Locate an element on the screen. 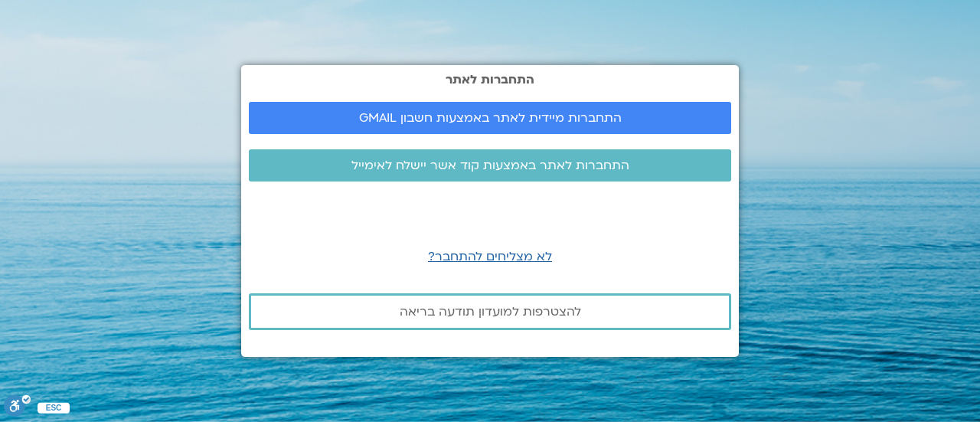 Image resolution: width=980 pixels, height=422 pixels. span: התחברות מיידית לאתר באמצעות חשבון GMAIL is located at coordinates (490, 118).